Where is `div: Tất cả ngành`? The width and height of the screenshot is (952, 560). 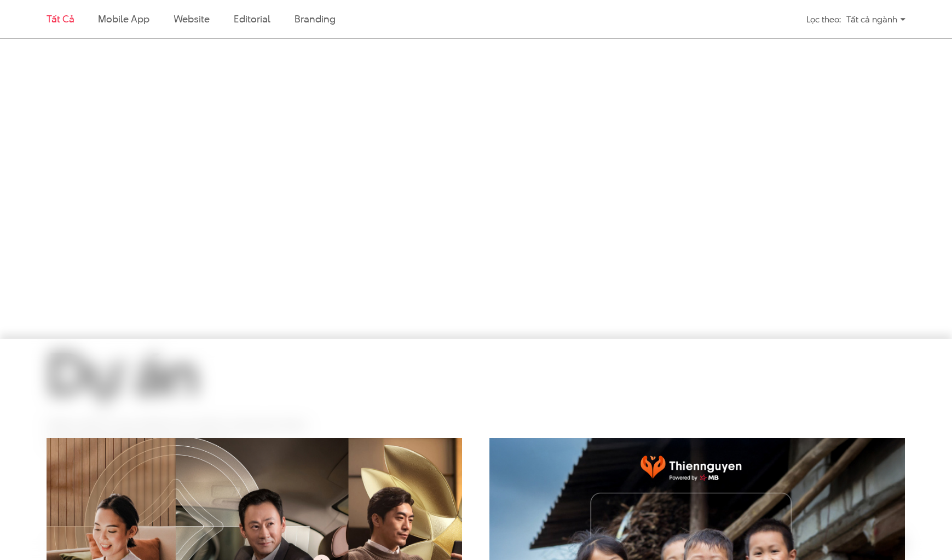
div: Tất cả ngành is located at coordinates (876, 19).